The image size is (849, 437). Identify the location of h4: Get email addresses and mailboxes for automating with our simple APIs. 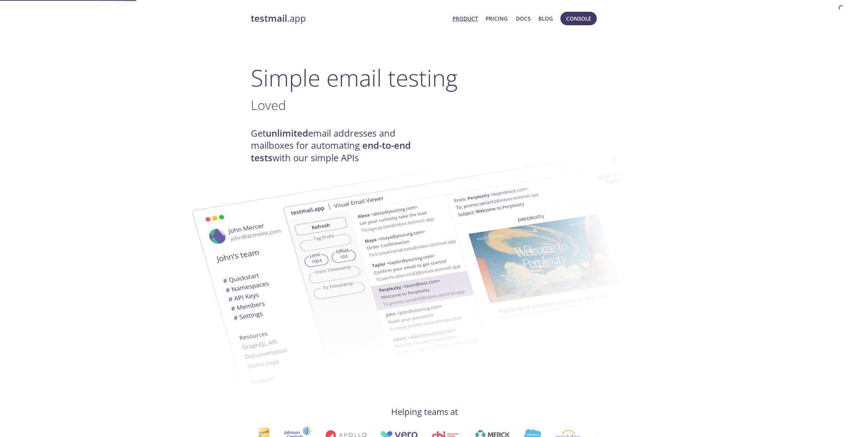
(338, 146).